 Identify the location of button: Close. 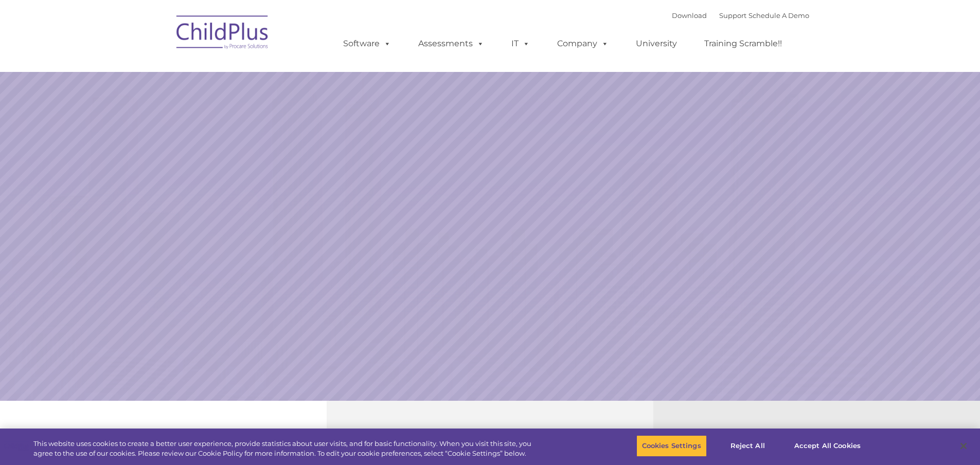
(963, 446).